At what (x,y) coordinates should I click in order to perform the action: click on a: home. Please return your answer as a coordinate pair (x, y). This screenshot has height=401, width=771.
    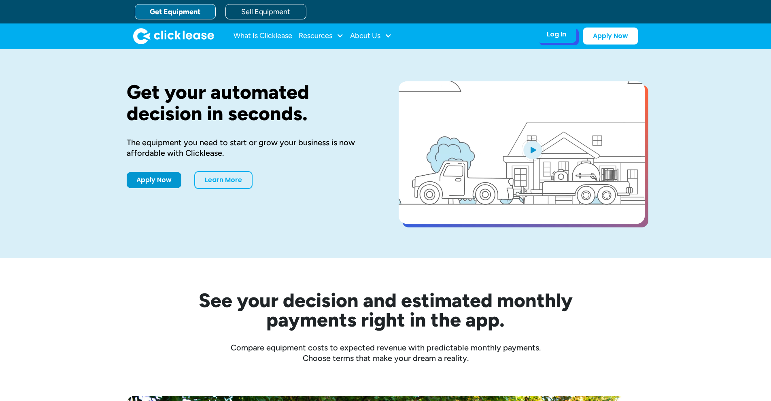
    Looking at the image, I should click on (174, 36).